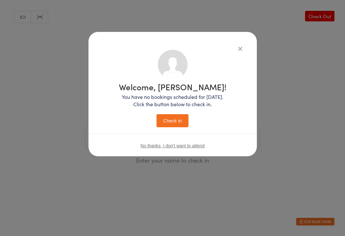 The height and width of the screenshot is (236, 345). Describe the element at coordinates (173, 146) in the screenshot. I see `button: No thanks, I don't want to attend` at that location.